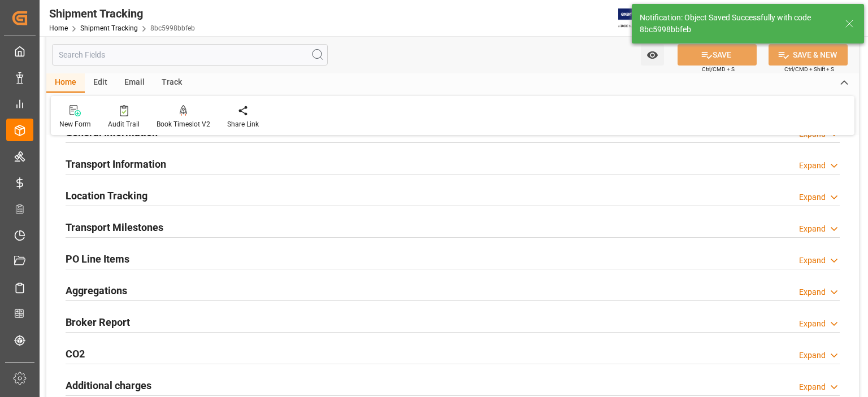 The image size is (868, 397). What do you see at coordinates (114, 227) in the screenshot?
I see `h2: Transport Milestones` at bounding box center [114, 227].